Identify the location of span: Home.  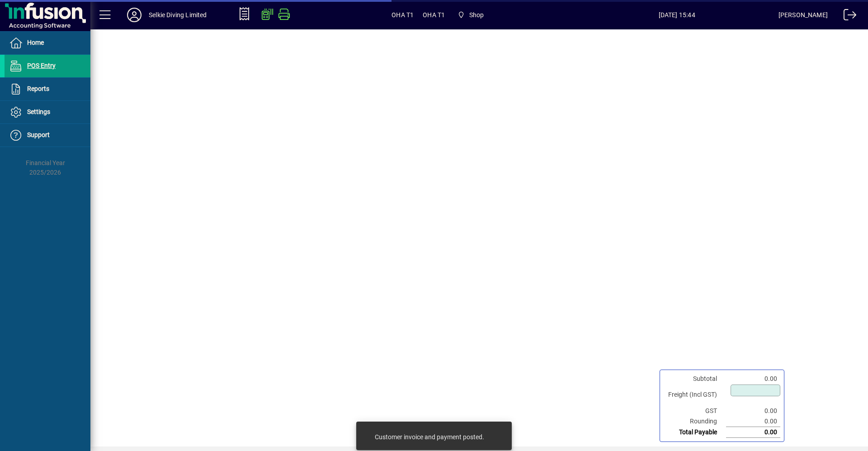
(35, 43).